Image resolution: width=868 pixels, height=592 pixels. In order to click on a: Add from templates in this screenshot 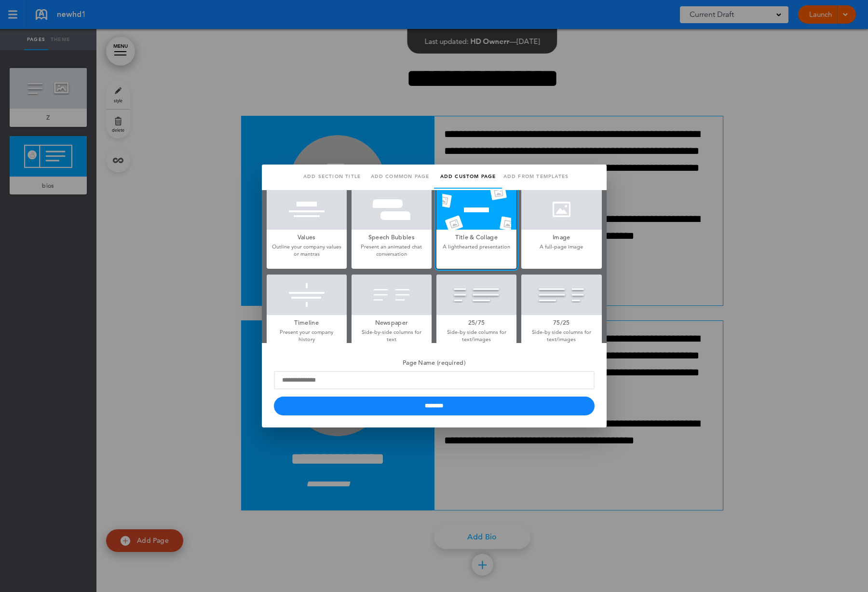, I will do `click(535, 177)`.